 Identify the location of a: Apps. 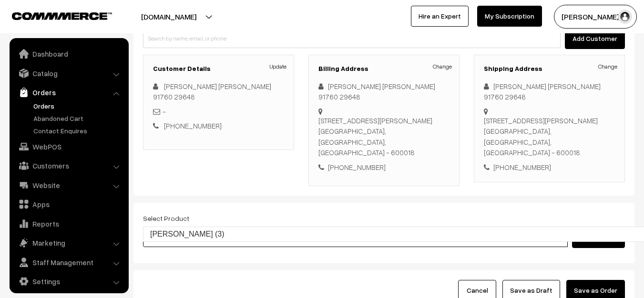
(68, 204).